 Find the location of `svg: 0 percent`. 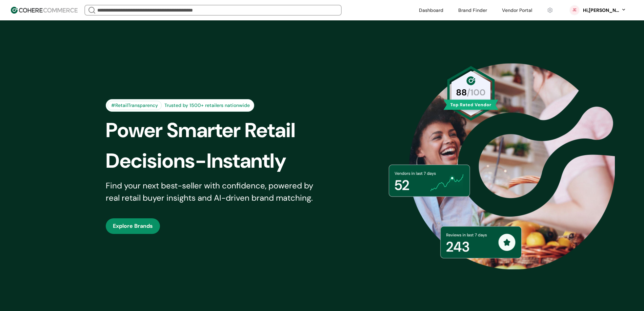

svg: 0 percent is located at coordinates (575, 10).